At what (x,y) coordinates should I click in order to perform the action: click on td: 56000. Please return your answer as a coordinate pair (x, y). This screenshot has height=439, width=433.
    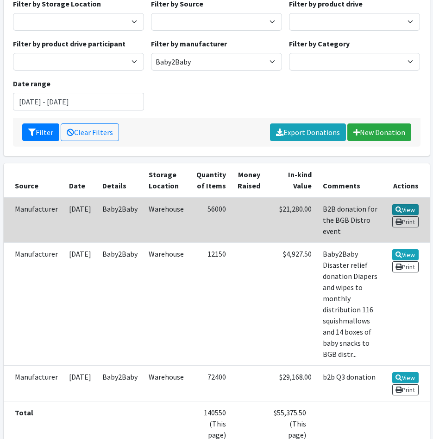
    Looking at the image, I should click on (211, 220).